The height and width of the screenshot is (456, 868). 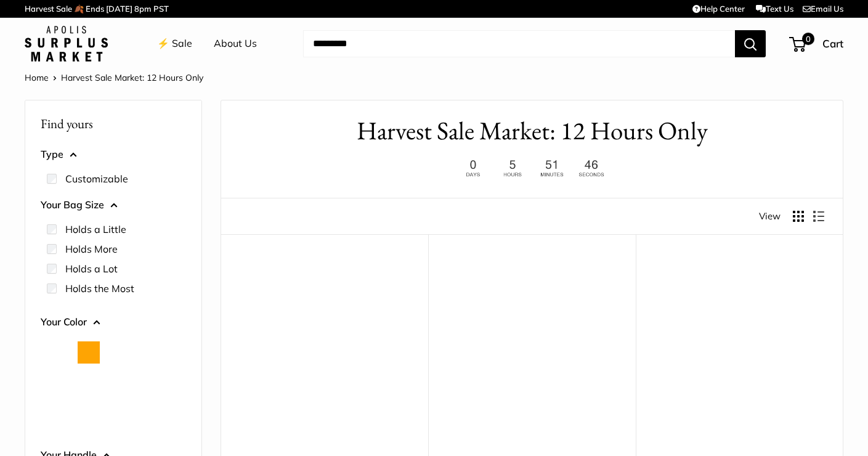 I want to click on a: Text Us, so click(x=775, y=8).